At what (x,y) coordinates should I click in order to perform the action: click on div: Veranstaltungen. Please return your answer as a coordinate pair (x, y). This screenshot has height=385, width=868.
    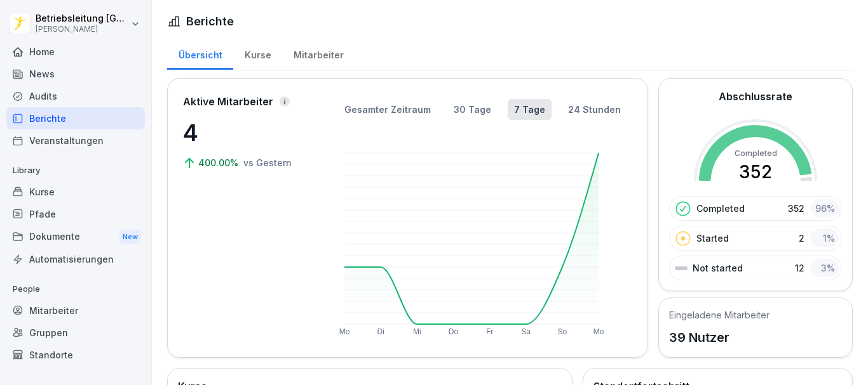
    Looking at the image, I should click on (75, 141).